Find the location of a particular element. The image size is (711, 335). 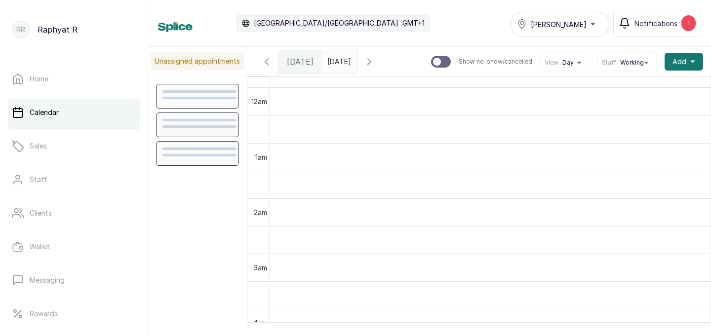

p: Show no-show/cancelled is located at coordinates (495, 62).